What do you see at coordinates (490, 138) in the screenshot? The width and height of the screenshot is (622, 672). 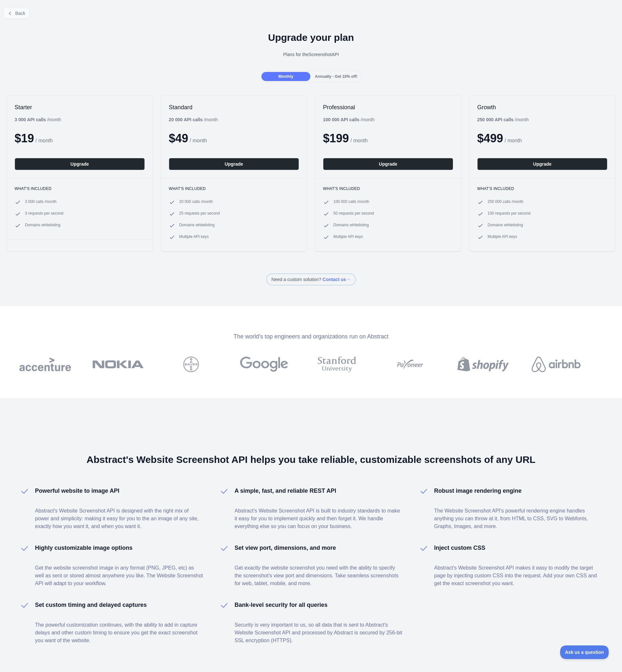 I see `span: $ 499` at bounding box center [490, 138].